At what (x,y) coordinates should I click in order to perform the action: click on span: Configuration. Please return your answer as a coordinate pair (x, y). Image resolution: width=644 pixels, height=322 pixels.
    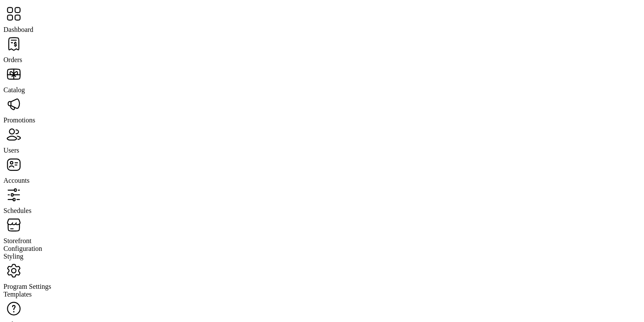
    Looking at the image, I should click on (23, 249).